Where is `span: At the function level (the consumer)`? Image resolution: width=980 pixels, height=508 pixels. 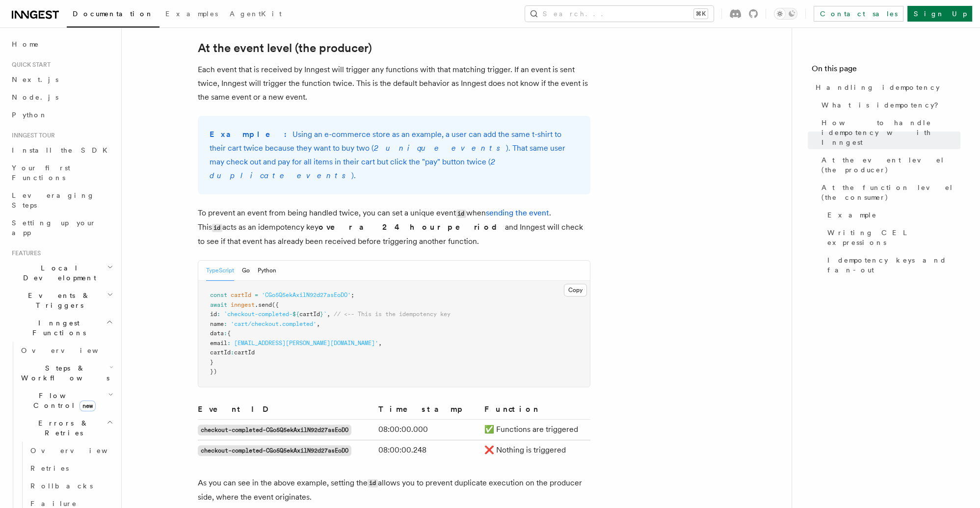
span: At the function level (the consumer) is located at coordinates (891, 193).